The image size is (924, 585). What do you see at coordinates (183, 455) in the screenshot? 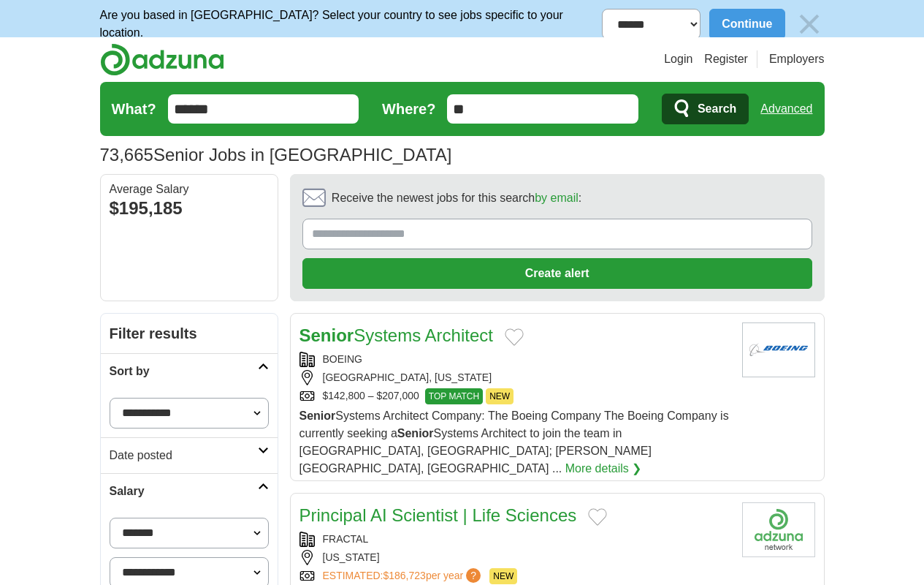
I see `h2: Date posted` at bounding box center [183, 455].